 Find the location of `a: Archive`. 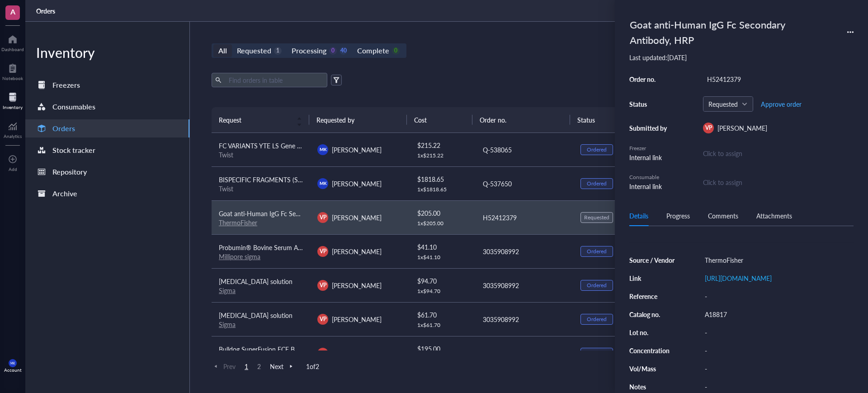

a: Archive is located at coordinates (107, 194).